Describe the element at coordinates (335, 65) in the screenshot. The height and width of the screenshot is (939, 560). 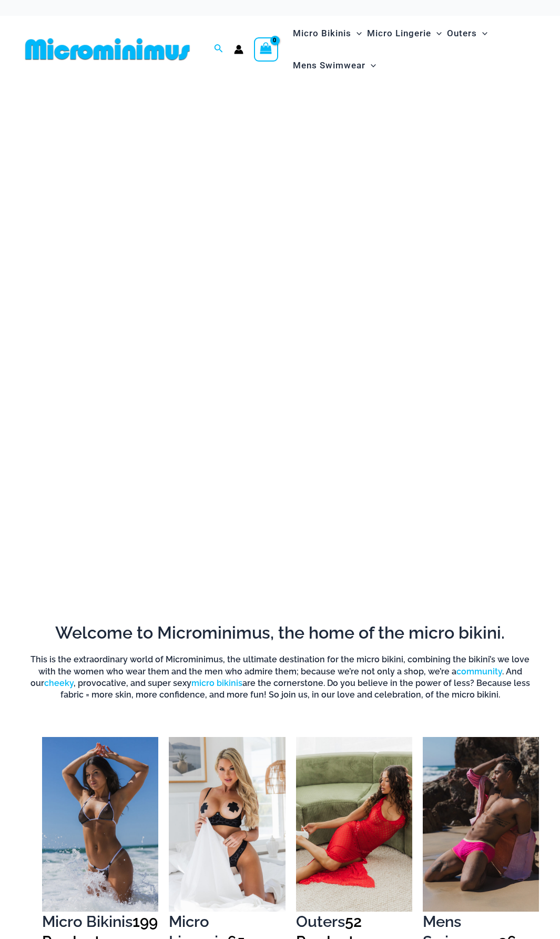
I see `a: Mens SwimwearMenu ToggleMenu Toggle` at that location.